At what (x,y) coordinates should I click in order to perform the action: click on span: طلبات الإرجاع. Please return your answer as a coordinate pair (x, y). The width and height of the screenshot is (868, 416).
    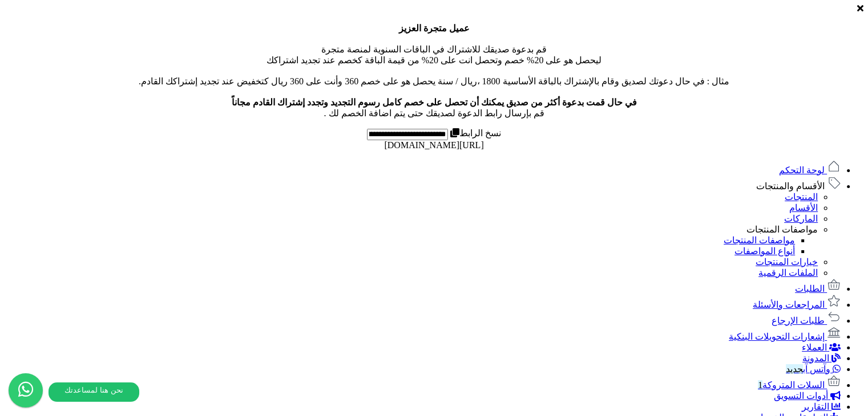
    Looking at the image, I should click on (797, 320).